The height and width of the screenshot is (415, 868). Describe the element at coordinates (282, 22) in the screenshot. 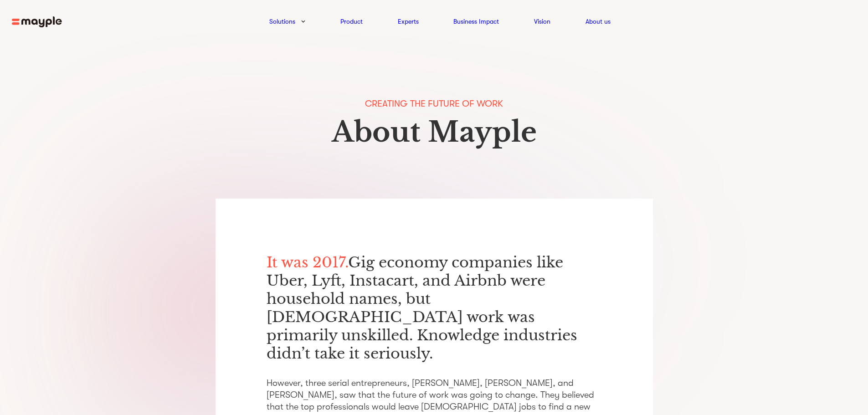

I see `a: Solutions` at that location.